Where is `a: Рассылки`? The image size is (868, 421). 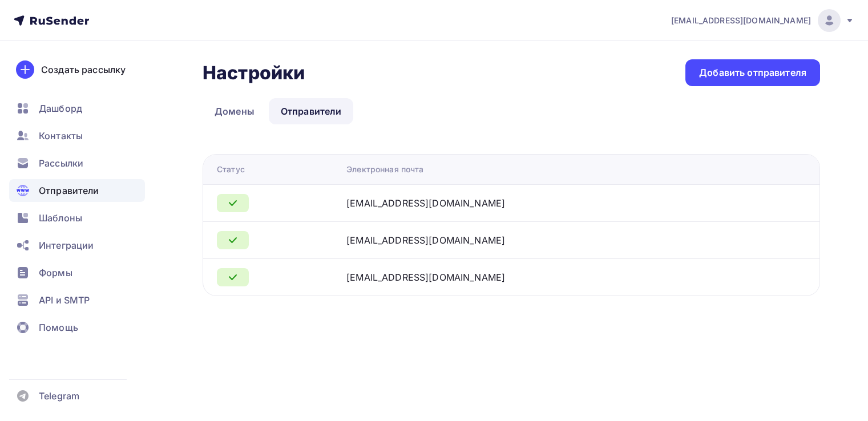
a: Рассылки is located at coordinates (77, 163).